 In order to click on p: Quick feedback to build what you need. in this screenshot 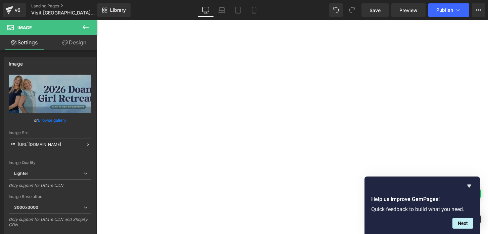, I will do `click(422, 209)`.